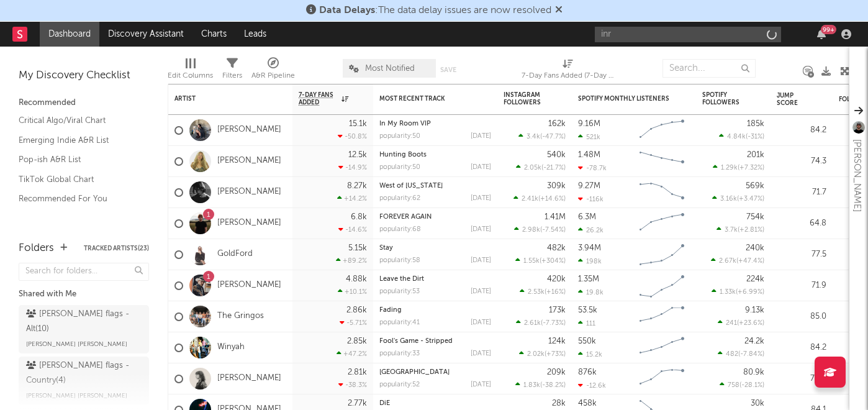 The height and width of the screenshot is (410, 868). Describe the element at coordinates (556, 372) in the screenshot. I see `div: 209k` at that location.